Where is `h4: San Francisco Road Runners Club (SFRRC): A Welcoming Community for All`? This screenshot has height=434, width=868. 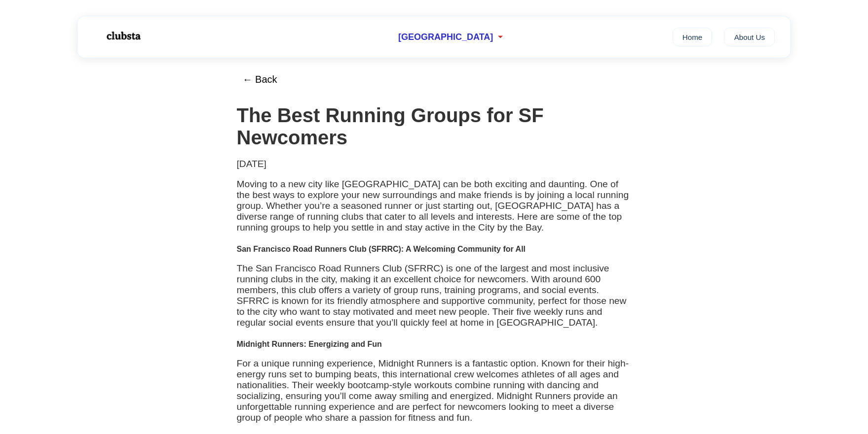 h4: San Francisco Road Runners Club (SFRRC): A Welcoming Community for All is located at coordinates (434, 250).